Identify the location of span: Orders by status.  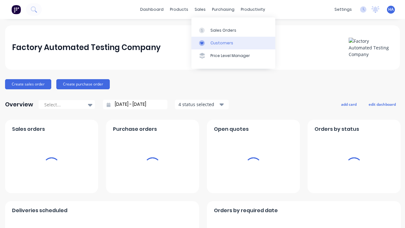
(337, 129).